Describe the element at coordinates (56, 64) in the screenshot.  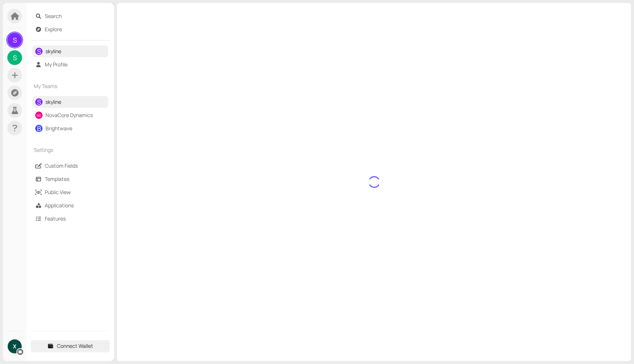
I see `a: My Profile` at that location.